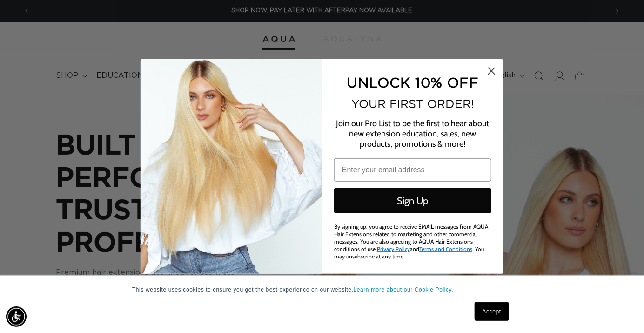 This screenshot has height=333, width=644. What do you see at coordinates (621, 311) in the screenshot?
I see `div: Chat Widget` at bounding box center [621, 311].